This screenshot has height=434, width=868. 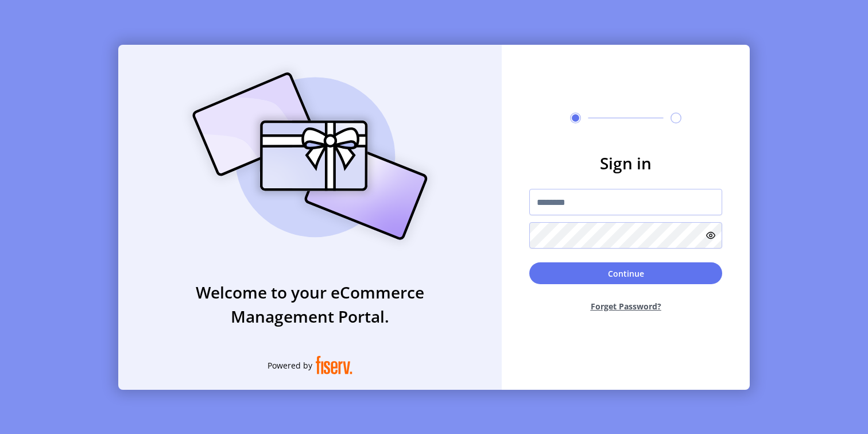 I want to click on button: Continue, so click(x=626, y=274).